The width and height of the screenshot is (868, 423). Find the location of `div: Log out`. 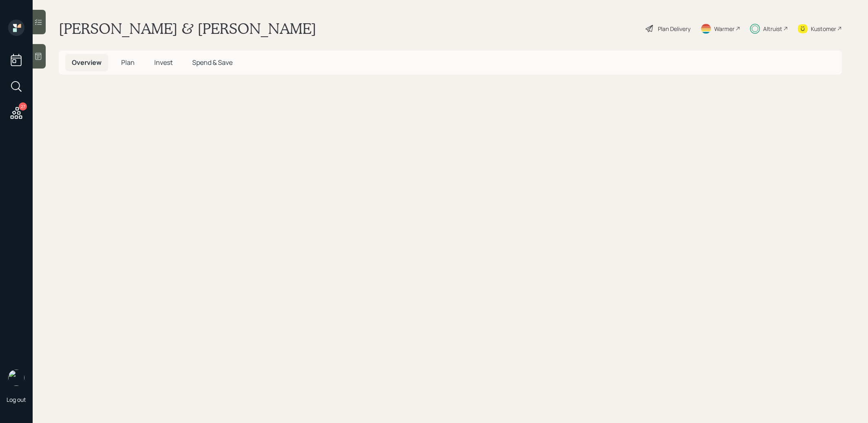

div: Log out is located at coordinates (16, 399).